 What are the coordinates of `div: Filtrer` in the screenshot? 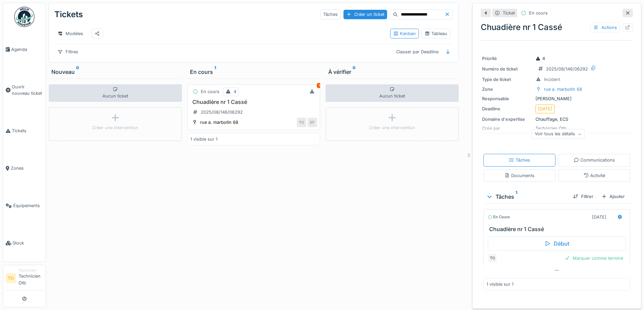 It's located at (583, 196).